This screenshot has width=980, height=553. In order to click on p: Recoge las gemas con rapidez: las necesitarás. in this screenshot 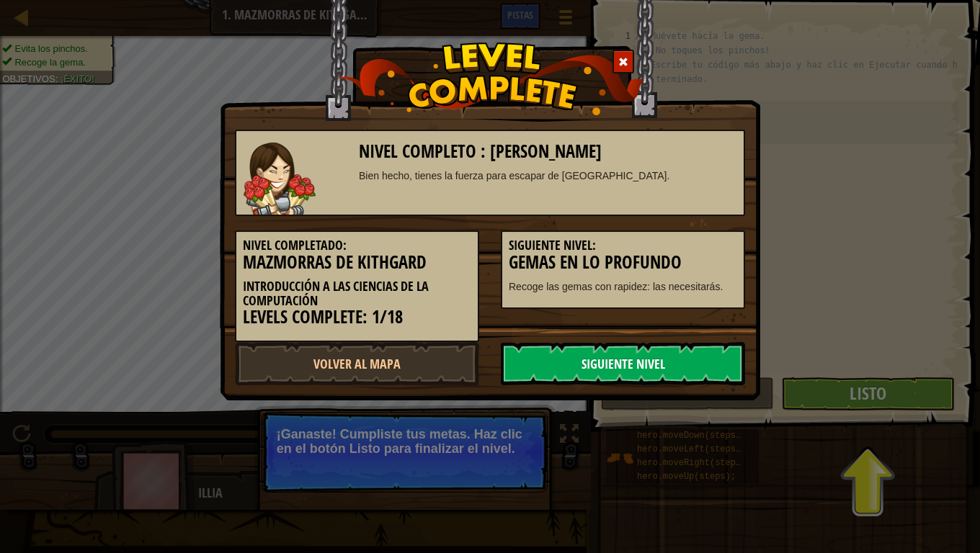, I will do `click(622, 286)`.